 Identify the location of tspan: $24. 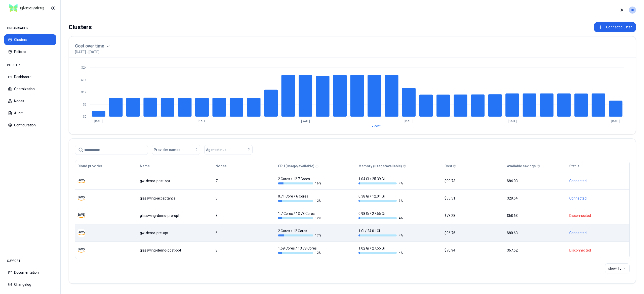
(84, 68).